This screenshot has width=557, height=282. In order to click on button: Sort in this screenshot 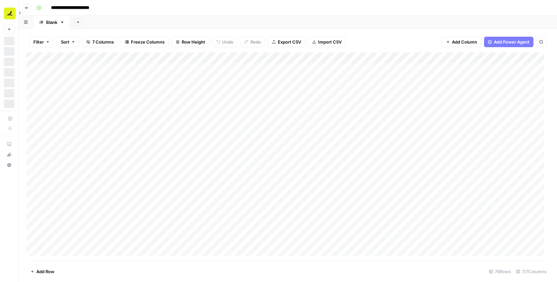, I will do `click(68, 42)`.